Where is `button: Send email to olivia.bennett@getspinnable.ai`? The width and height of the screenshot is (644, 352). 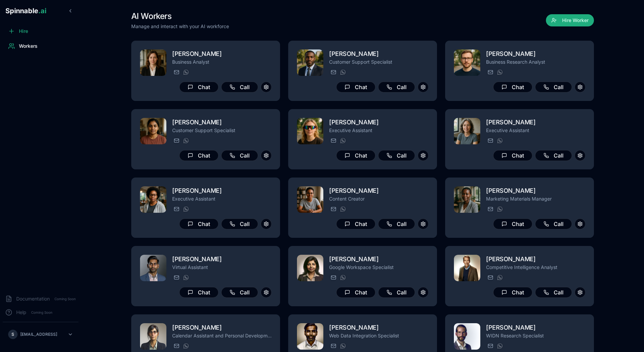
button: Send email to olivia.bennett@getspinnable.ai is located at coordinates (490, 209).